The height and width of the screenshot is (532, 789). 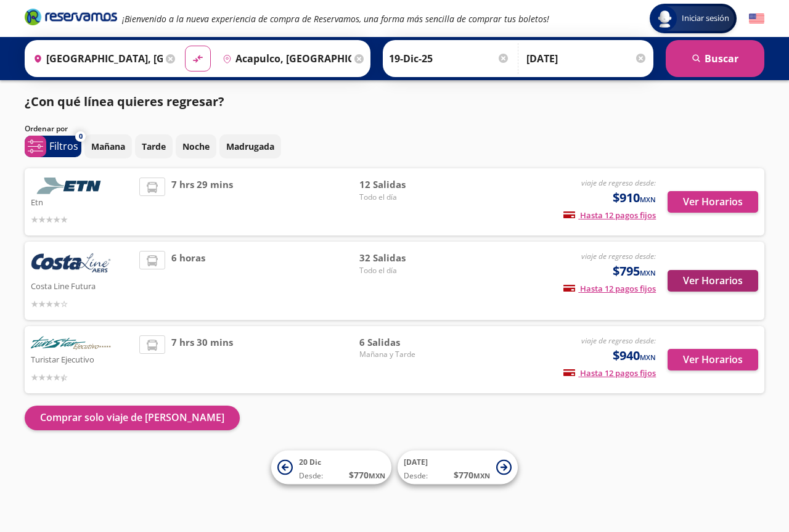 What do you see at coordinates (196, 146) in the screenshot?
I see `p: Noche` at bounding box center [196, 146].